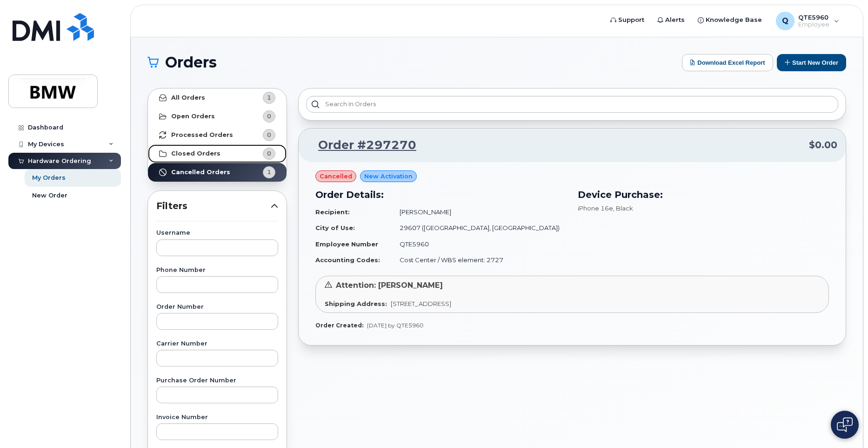 The width and height of the screenshot is (868, 448). What do you see at coordinates (339, 325) in the screenshot?
I see `strong: Order Created:` at bounding box center [339, 325].